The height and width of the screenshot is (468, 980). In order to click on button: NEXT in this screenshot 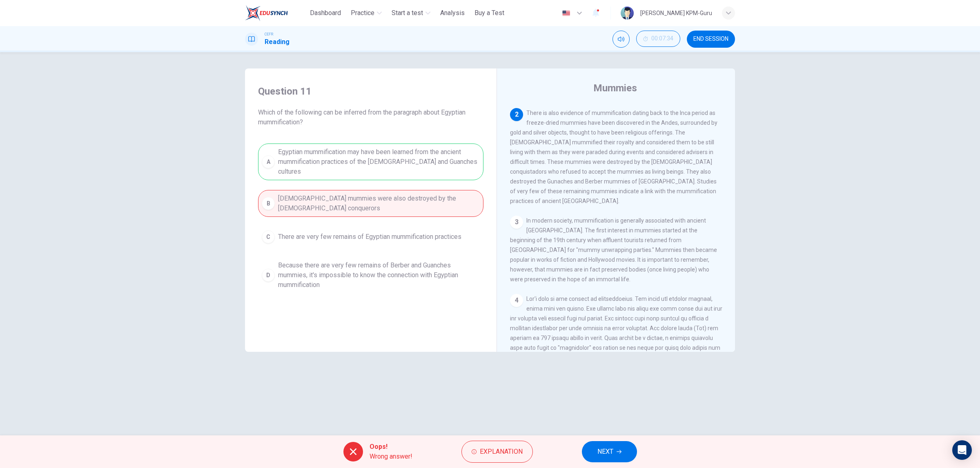, I will do `click(609, 452)`.